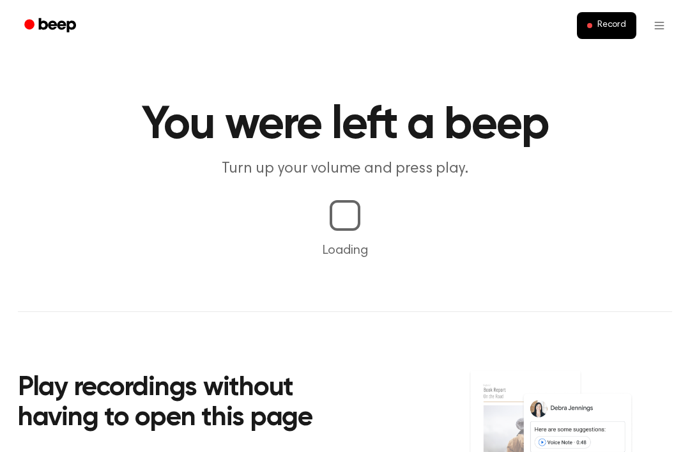 The height and width of the screenshot is (452, 690). What do you see at coordinates (606, 26) in the screenshot?
I see `button: Record` at bounding box center [606, 26].